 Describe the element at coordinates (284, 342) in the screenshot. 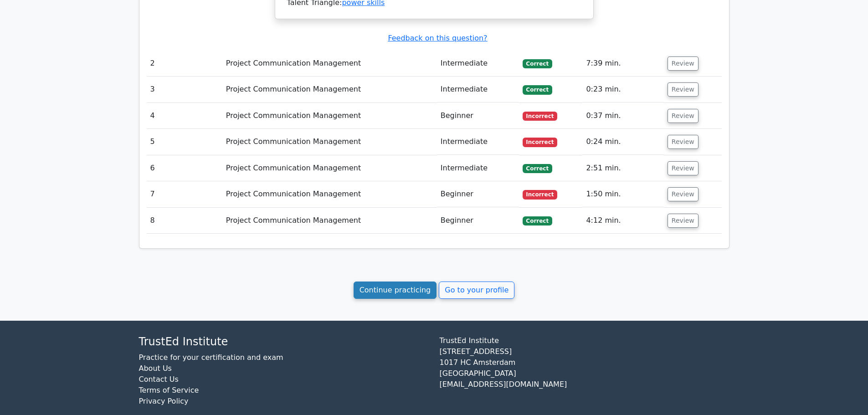

I see `h4: TrustEd Institute` at that location.